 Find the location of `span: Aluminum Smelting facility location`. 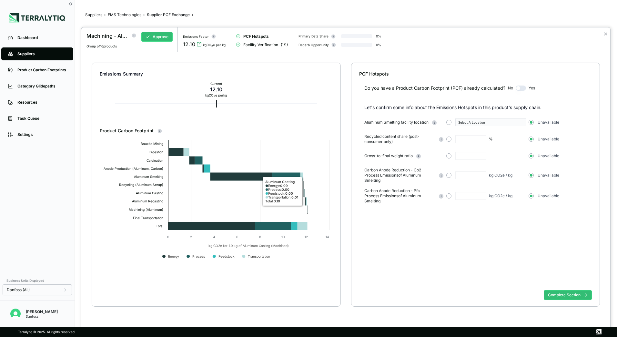

span: Aluminum Smelting facility location is located at coordinates (396, 122).